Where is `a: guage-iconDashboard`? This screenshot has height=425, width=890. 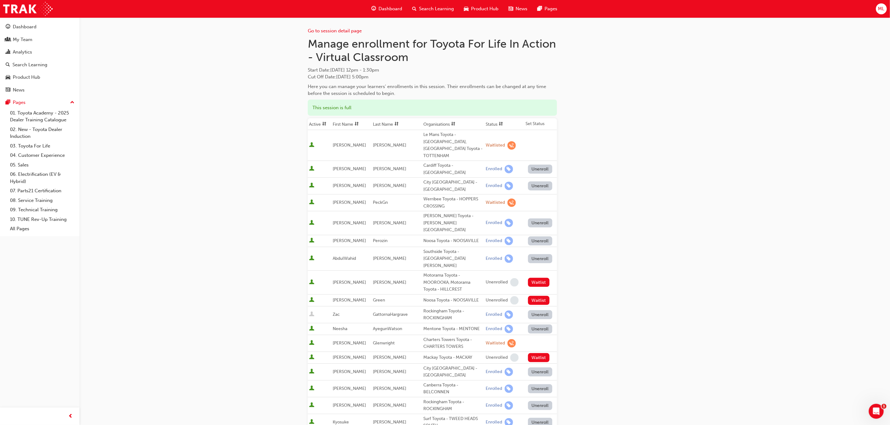 a: guage-iconDashboard is located at coordinates (387, 9).